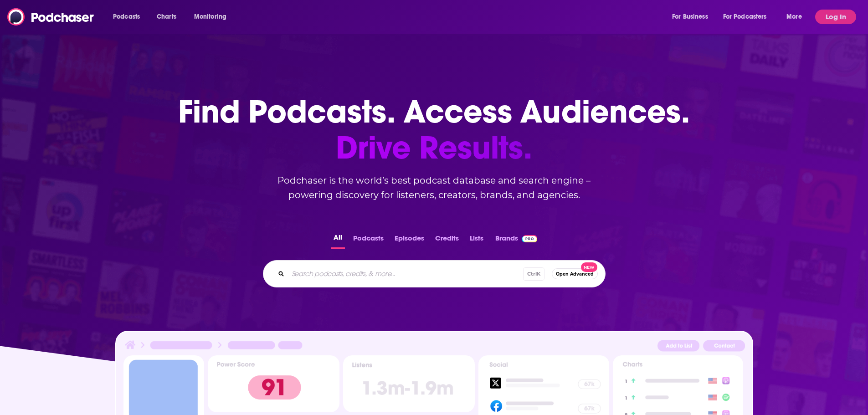 The image size is (868, 415). Describe the element at coordinates (166, 17) in the screenshot. I see `a: Charts` at that location.